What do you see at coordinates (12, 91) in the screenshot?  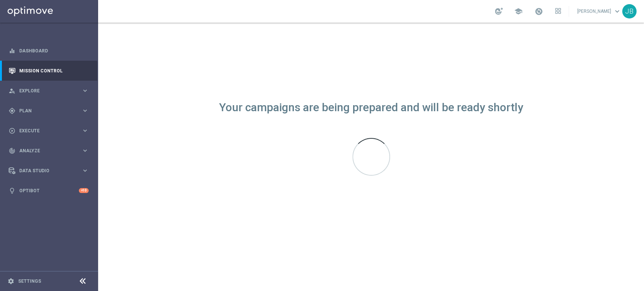 I see `i: person_search` at bounding box center [12, 91].